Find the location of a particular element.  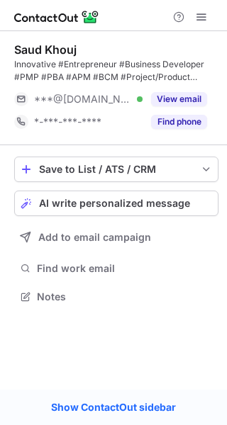

span: Add to email campaign is located at coordinates (94, 238).